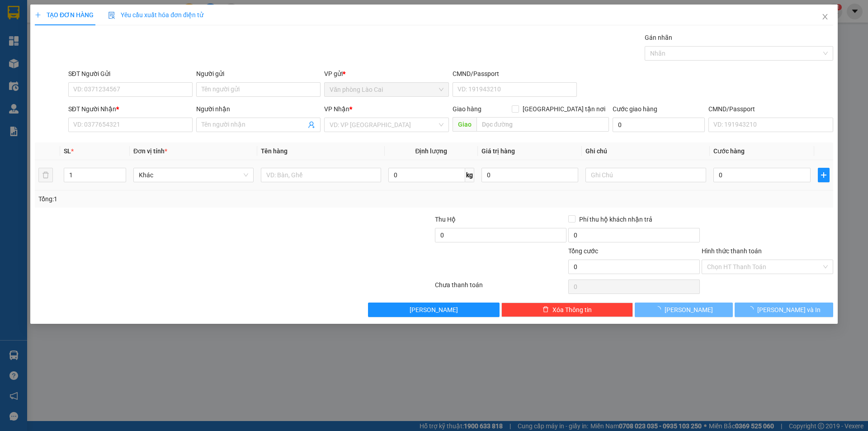  Describe the element at coordinates (156, 15) in the screenshot. I see `span: Yêu cầu xuất hóa đơn điện tử` at that location.